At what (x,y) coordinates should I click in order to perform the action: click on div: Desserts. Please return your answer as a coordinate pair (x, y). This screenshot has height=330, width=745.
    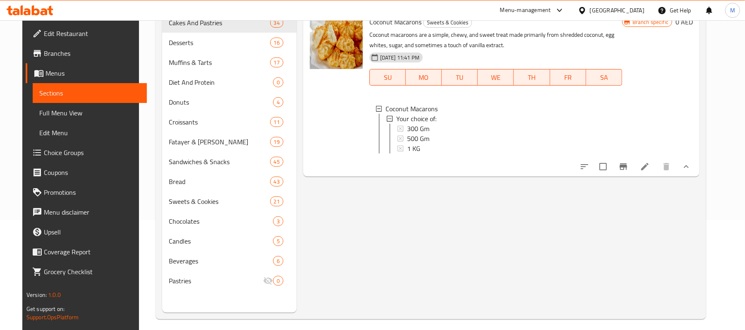
    Looking at the image, I should click on (219, 43).